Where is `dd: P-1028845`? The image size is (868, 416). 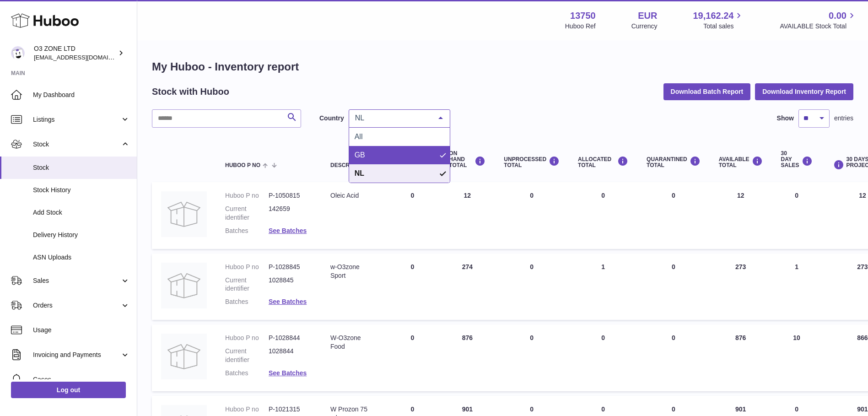 dd: P-1028845 is located at coordinates (290, 267).